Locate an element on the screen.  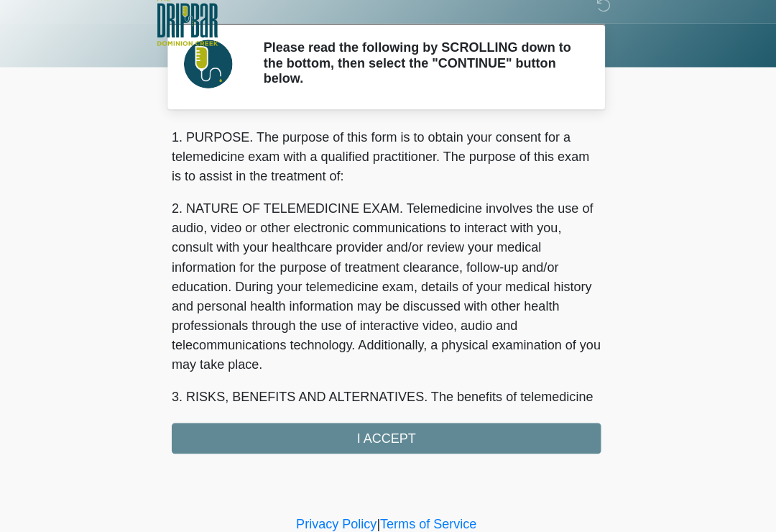
img: The DRIPBaR - San Antonio Dominion Creek Logo is located at coordinates (210, 34).